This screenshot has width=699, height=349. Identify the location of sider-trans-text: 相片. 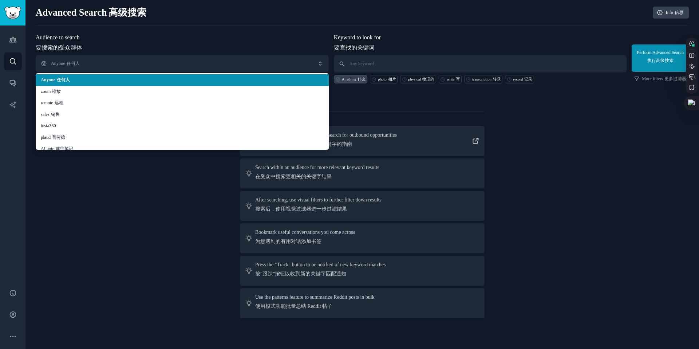
(392, 79).